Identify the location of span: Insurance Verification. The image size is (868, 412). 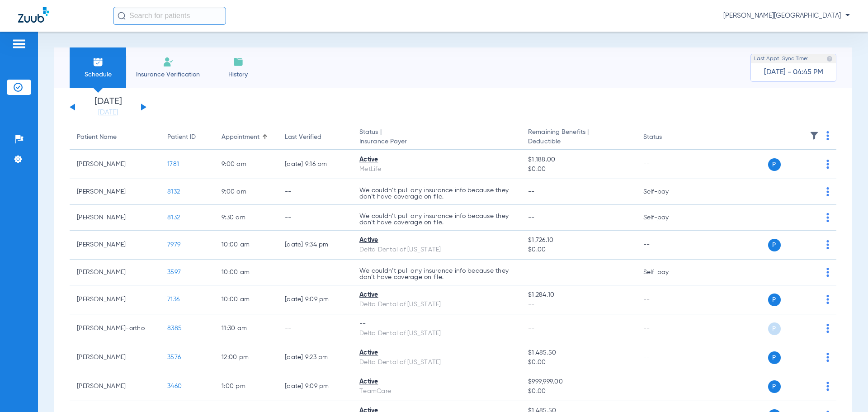
(168, 75).